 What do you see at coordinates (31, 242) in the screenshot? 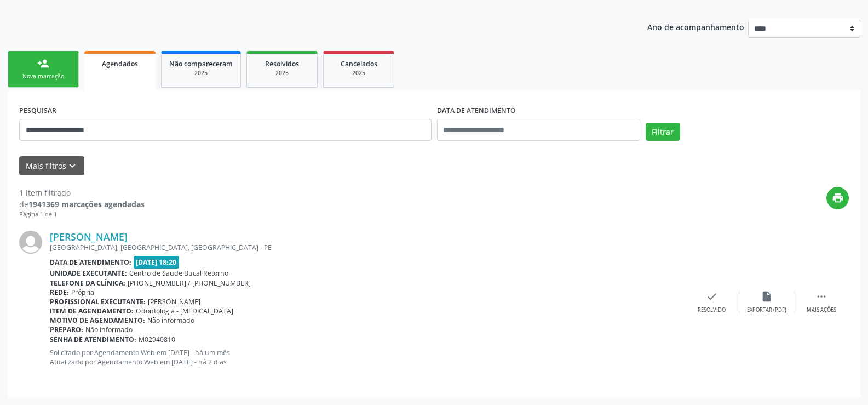
I see `img: img` at bounding box center [31, 242].